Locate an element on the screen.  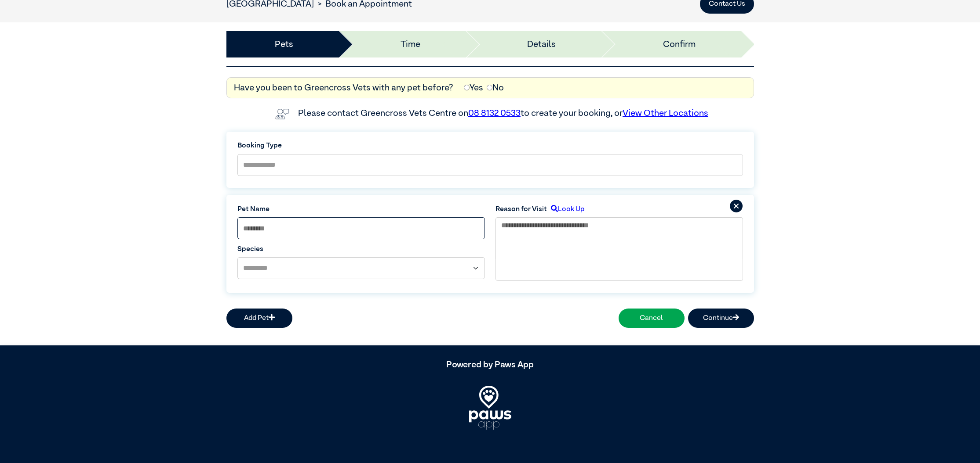
label: Species is located at coordinates (361, 250).